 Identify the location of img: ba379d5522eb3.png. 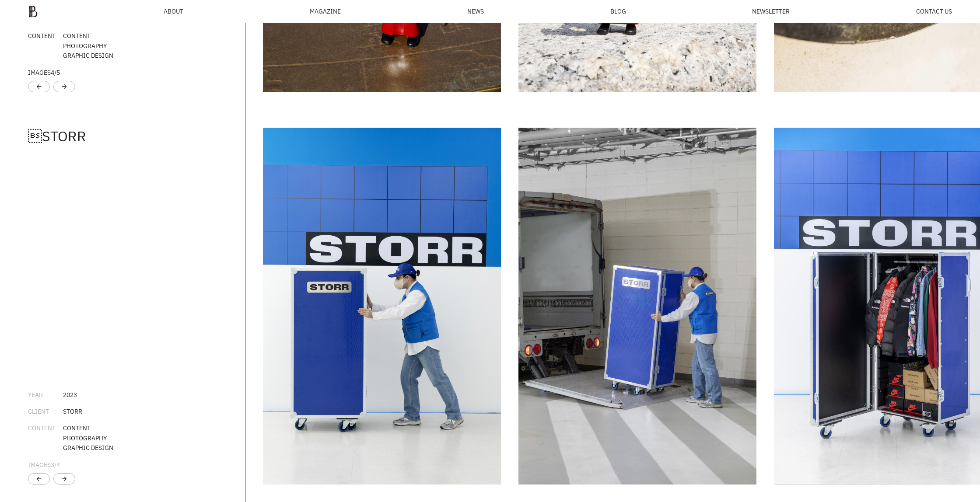
(33, 12).